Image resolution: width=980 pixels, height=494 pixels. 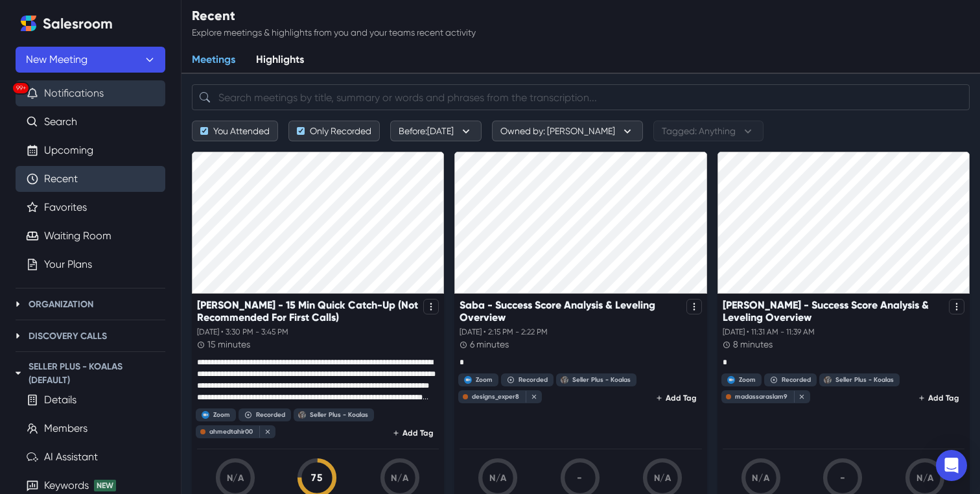 I want to click on div: 75, so click(x=317, y=478).